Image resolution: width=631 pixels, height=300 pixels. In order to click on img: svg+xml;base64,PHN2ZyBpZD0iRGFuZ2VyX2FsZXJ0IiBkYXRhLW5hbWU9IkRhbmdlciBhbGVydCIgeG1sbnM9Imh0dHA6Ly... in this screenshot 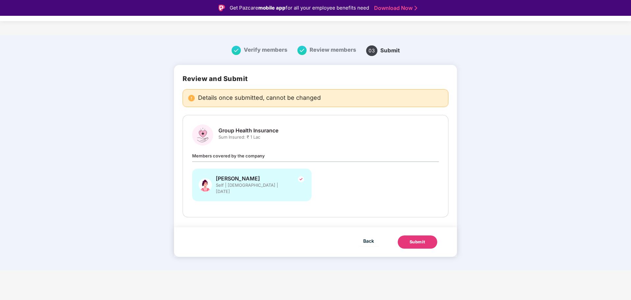, I will do `click(191, 98)`.